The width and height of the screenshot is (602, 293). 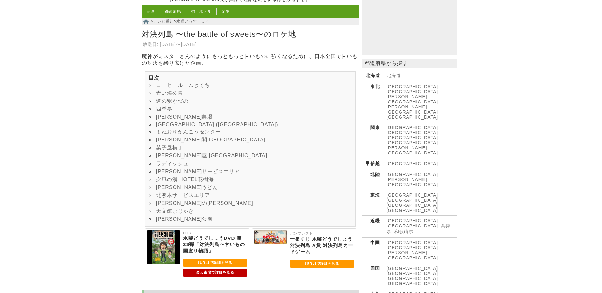 I want to click on h1: 対決列島 〜the battle of sweets〜のロケ地, so click(x=250, y=34).